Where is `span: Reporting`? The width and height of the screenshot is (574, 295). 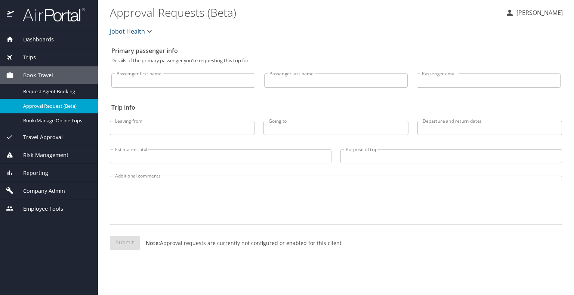
span: Reporting is located at coordinates (31, 173).